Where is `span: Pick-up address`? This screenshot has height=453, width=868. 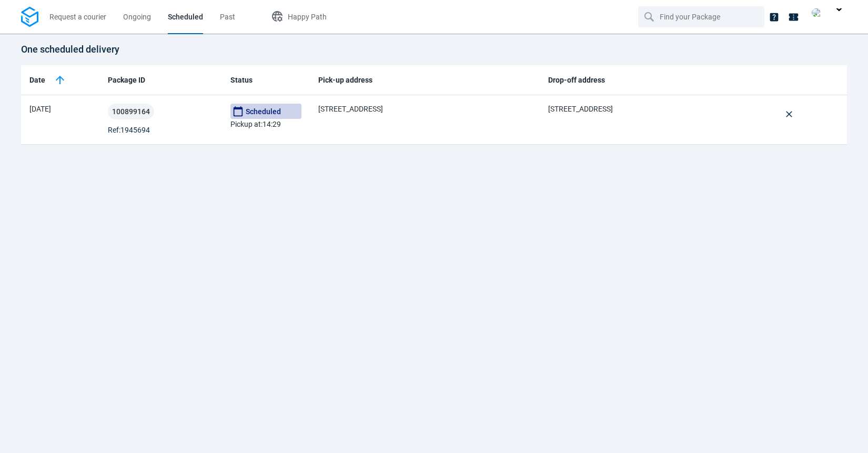 span: Pick-up address is located at coordinates (345, 80).